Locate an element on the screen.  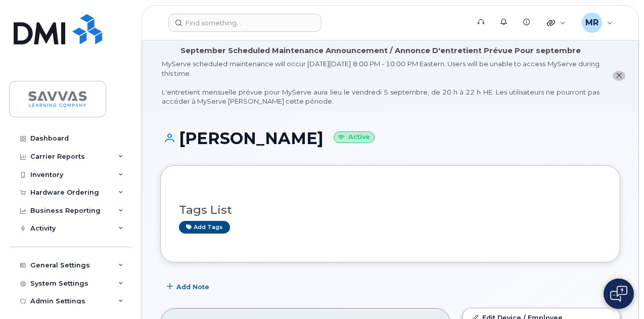
button: Add Note is located at coordinates (189, 287).